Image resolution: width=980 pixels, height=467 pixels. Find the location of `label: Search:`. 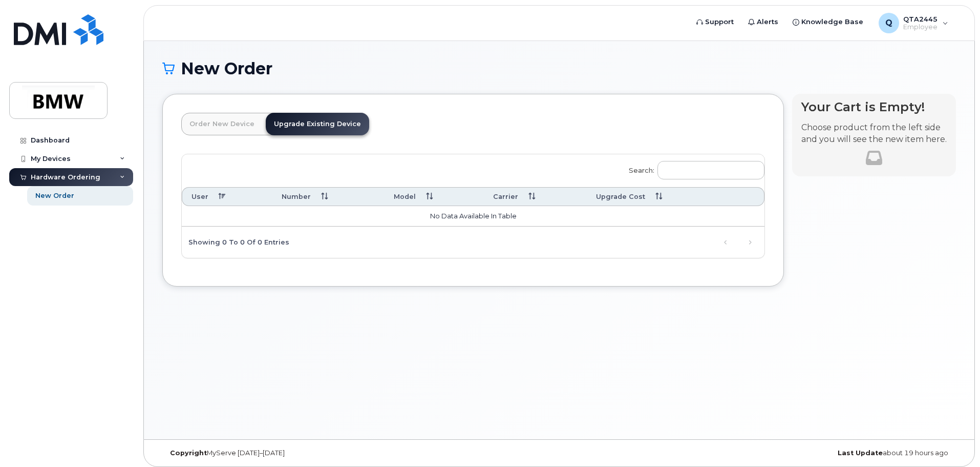

label: Search: is located at coordinates (693, 168).